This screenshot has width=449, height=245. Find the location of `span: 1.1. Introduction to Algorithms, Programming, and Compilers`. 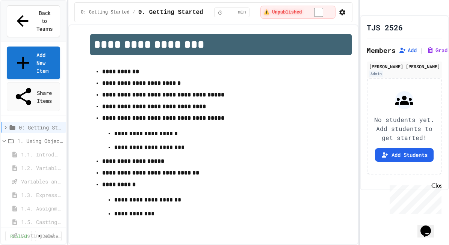

span: 1.1. Introduction to Algorithms, Programming, and Compilers is located at coordinates (40, 154).